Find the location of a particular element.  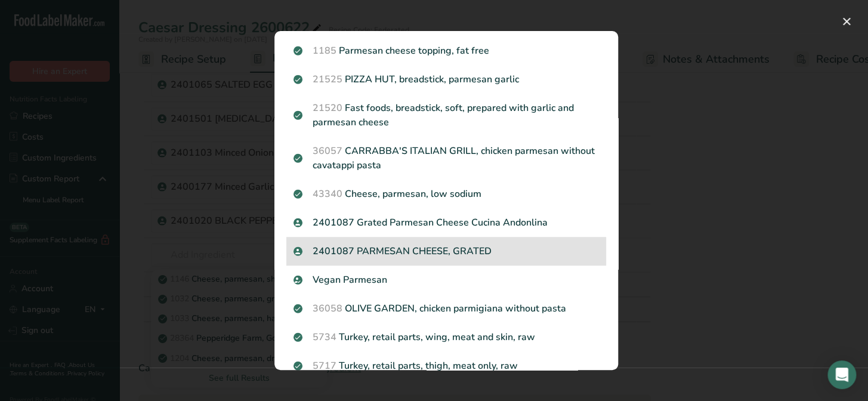

p: OLIVE GARDEN, chicken parmigiana without pasta is located at coordinates (446, 308).